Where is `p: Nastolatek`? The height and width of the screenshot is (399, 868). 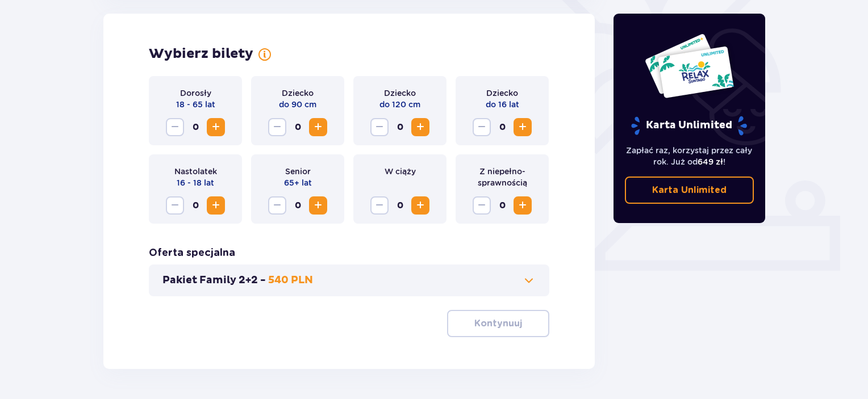 p: Nastolatek is located at coordinates (195, 172).